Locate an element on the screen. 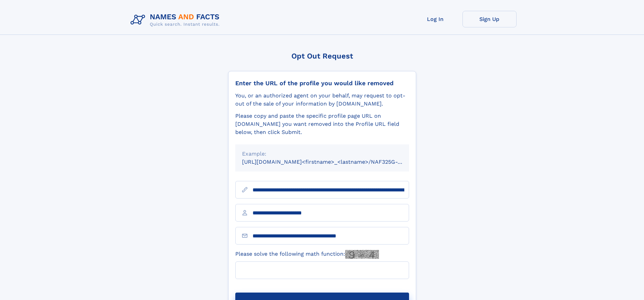  label: Please solve the following math function: is located at coordinates (307, 254).